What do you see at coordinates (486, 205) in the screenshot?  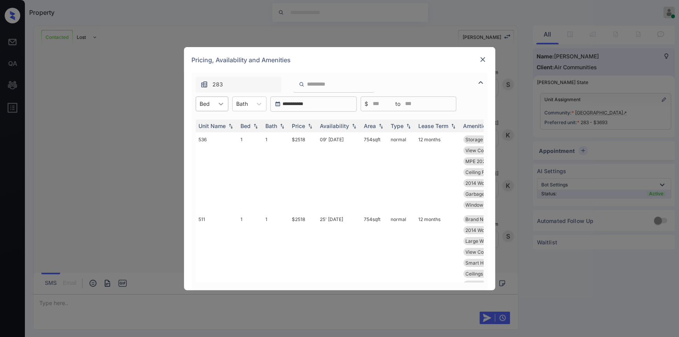 I see `span: Window Blinds V...` at bounding box center [486, 205].